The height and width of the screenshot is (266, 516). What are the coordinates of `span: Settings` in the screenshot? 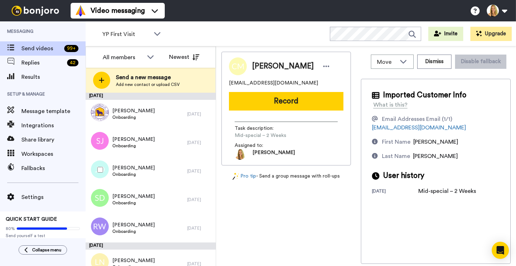 It's located at (54, 197).